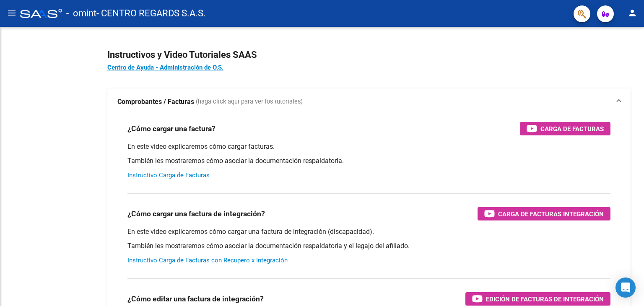 Image resolution: width=644 pixels, height=306 pixels. What do you see at coordinates (12, 13) in the screenshot?
I see `mat-icon: menu` at bounding box center [12, 13].